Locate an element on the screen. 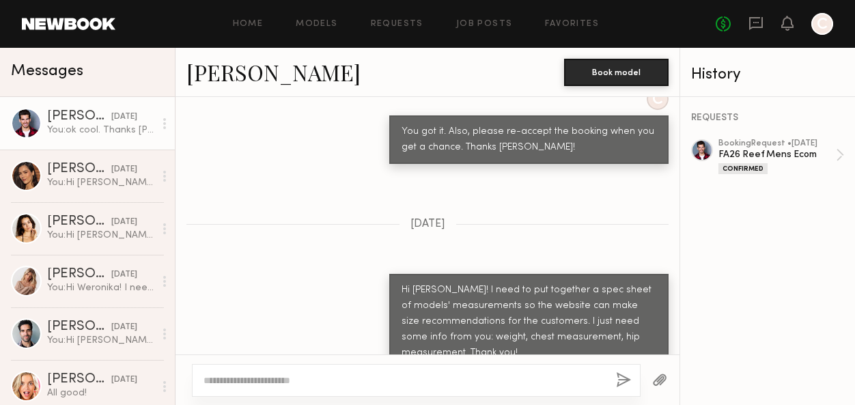  span: Messages is located at coordinates (47, 71).